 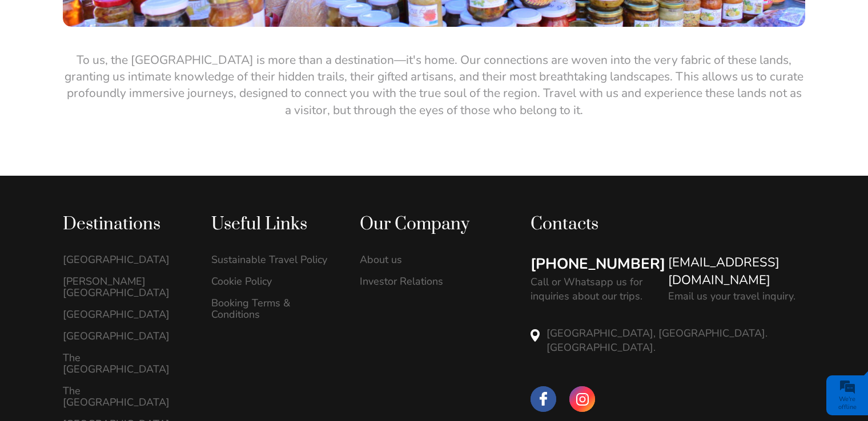 I want to click on div: We're offline, so click(x=847, y=403).